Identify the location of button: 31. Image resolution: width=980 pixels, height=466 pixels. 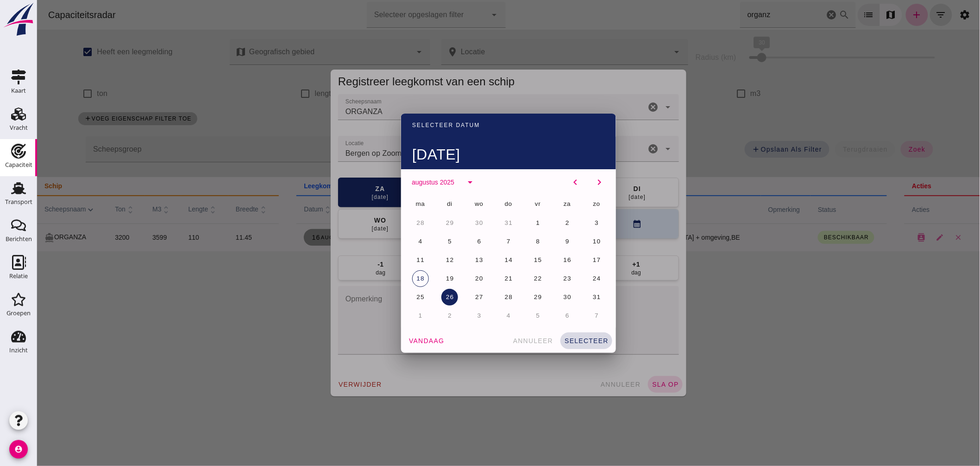
(559, 297).